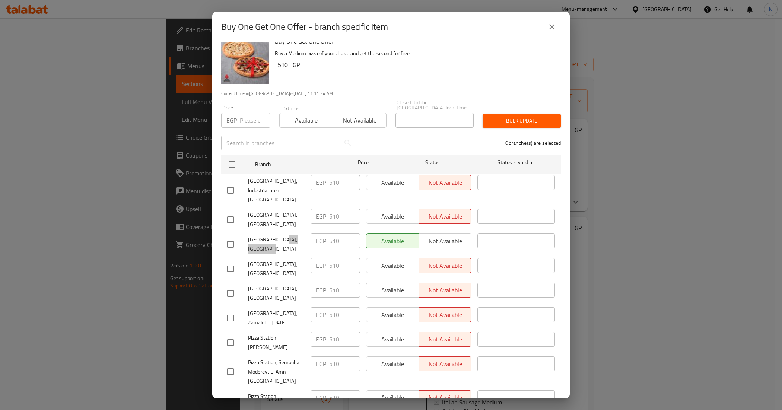  Describe the element at coordinates (360, 120) in the screenshot. I see `span: Not available` at that location.